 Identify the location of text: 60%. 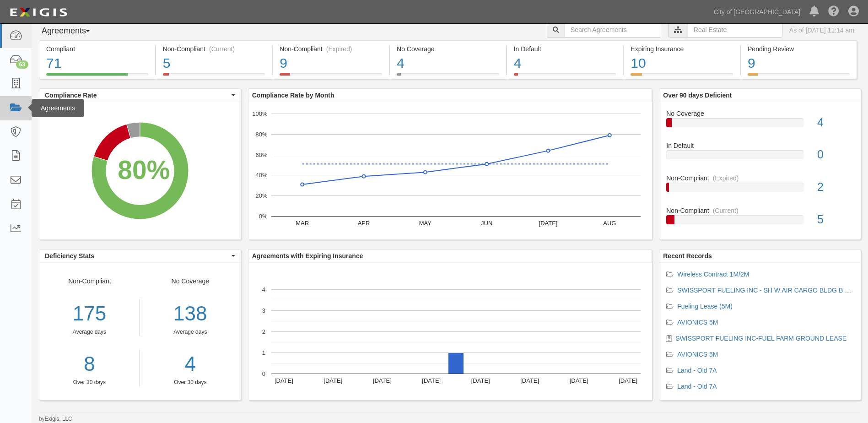
(262, 154).